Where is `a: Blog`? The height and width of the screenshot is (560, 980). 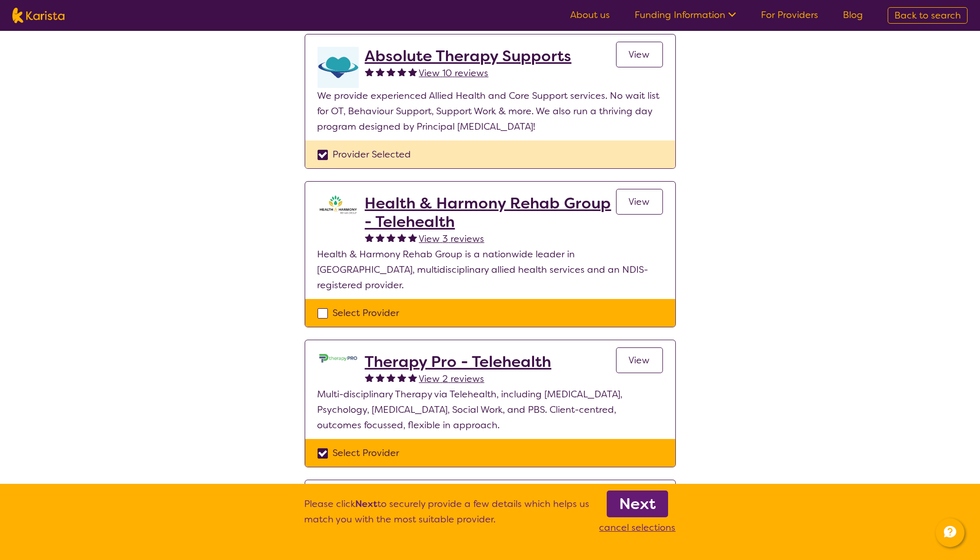
a: Blog is located at coordinates (852, 15).